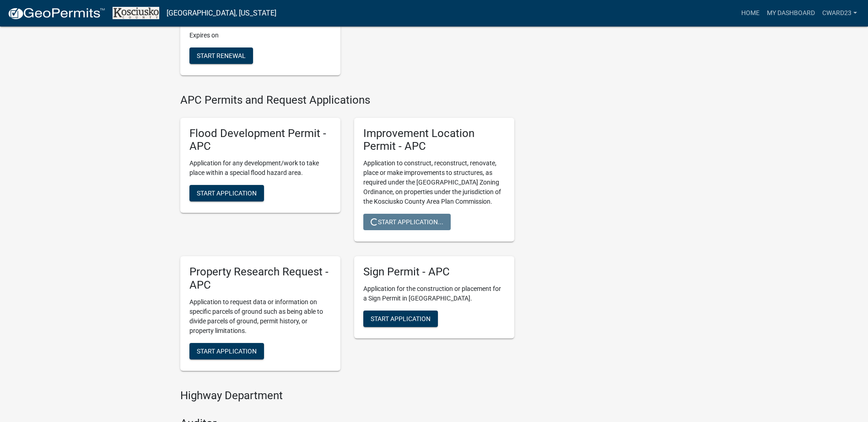  What do you see at coordinates (221, 55) in the screenshot?
I see `span: Start Renewal` at bounding box center [221, 55].